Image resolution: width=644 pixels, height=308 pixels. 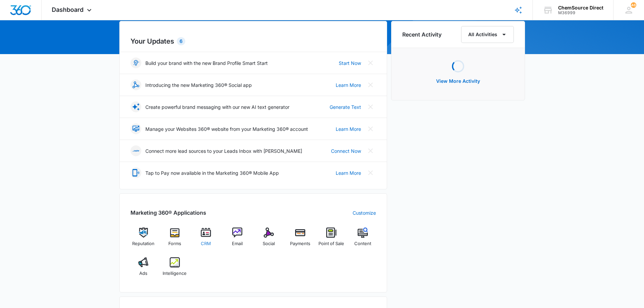 What do you see at coordinates (269, 239) in the screenshot?
I see `a: Social` at bounding box center [269, 239].